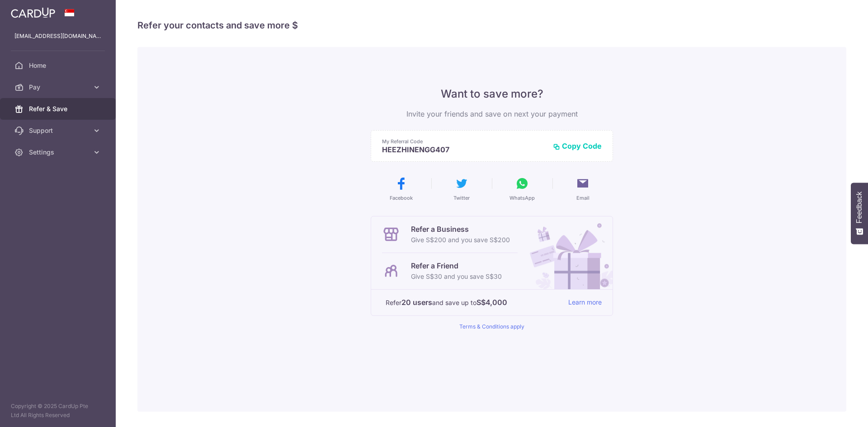  I want to click on span: Twitter, so click(462, 198).